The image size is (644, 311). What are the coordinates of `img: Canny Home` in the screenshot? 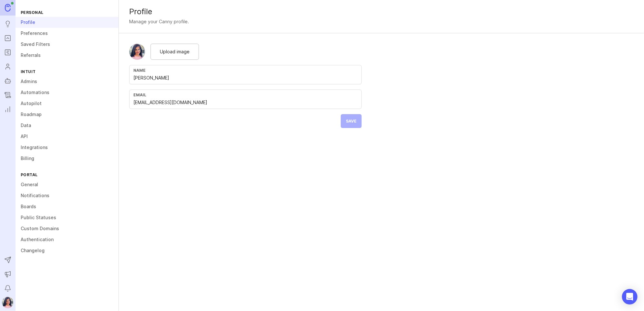 It's located at (8, 8).